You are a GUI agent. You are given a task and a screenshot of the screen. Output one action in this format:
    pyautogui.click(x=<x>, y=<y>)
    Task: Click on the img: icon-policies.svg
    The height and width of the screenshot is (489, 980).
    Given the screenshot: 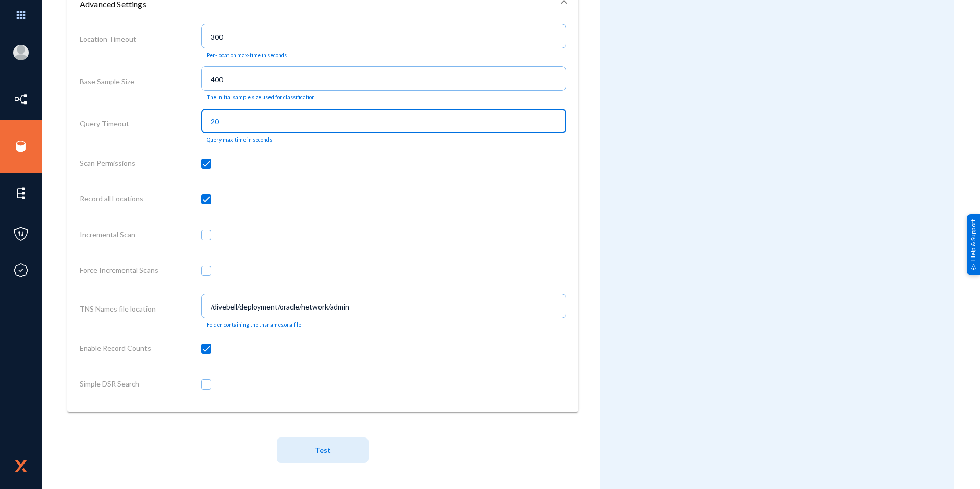 What is the action you would take?
    pyautogui.click(x=21, y=234)
    